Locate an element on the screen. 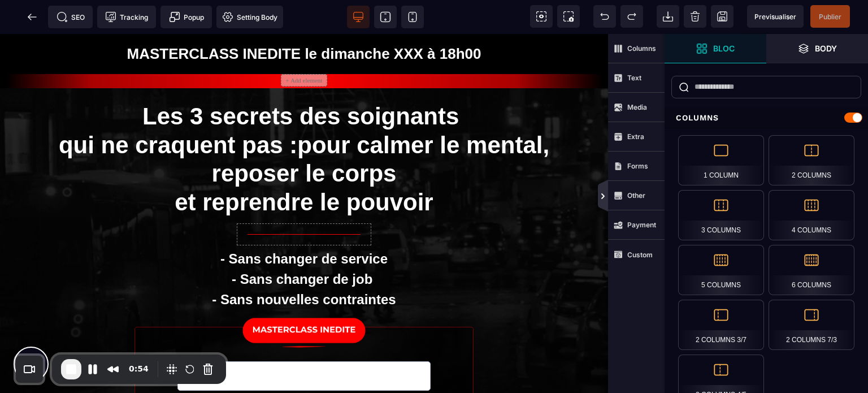  span: Popup is located at coordinates (187, 17).